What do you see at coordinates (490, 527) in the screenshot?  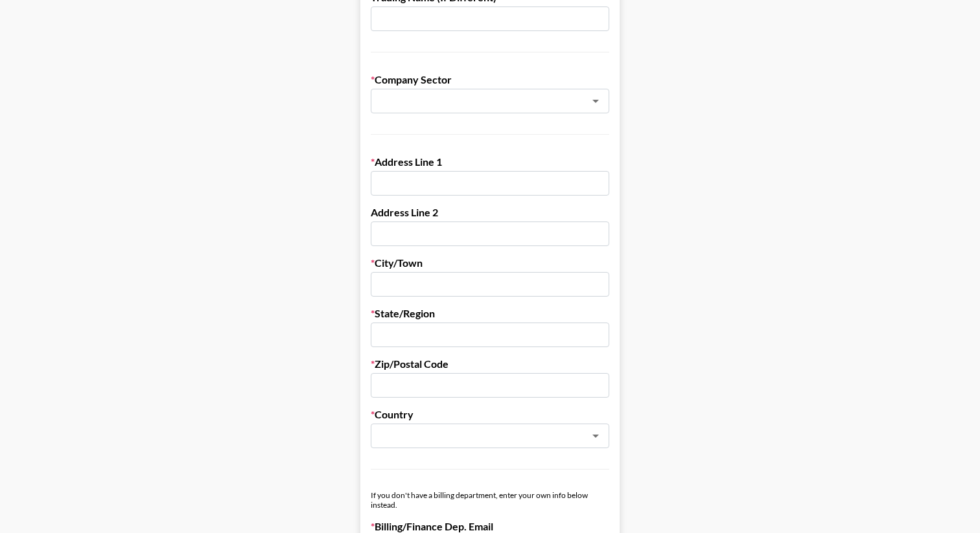 I see `label: Billing/Finance Dep. Email` at bounding box center [490, 527].